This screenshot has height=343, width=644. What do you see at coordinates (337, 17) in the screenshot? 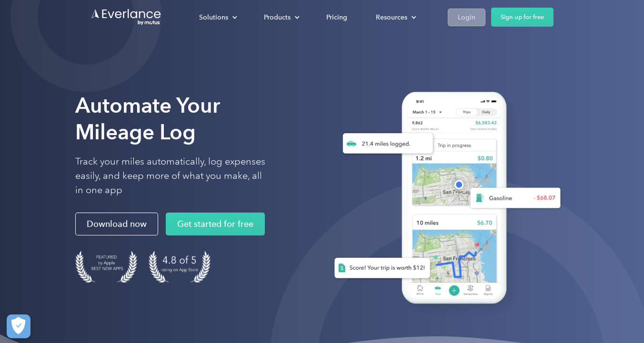
I see `div: Pricing` at bounding box center [337, 17].